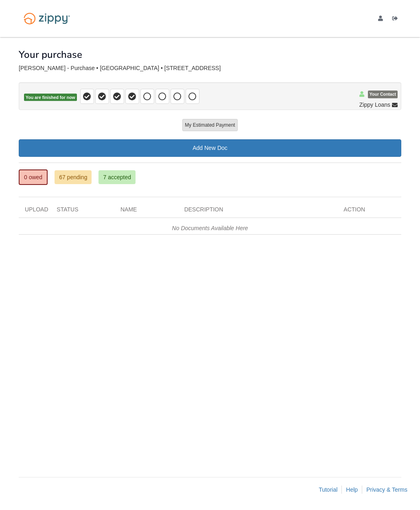  Describe the element at coordinates (35, 211) in the screenshot. I see `div: Upload` at that location.